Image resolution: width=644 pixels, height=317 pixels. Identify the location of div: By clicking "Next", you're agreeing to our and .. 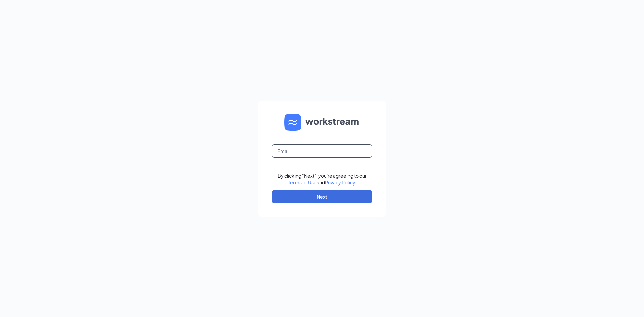
(322, 179).